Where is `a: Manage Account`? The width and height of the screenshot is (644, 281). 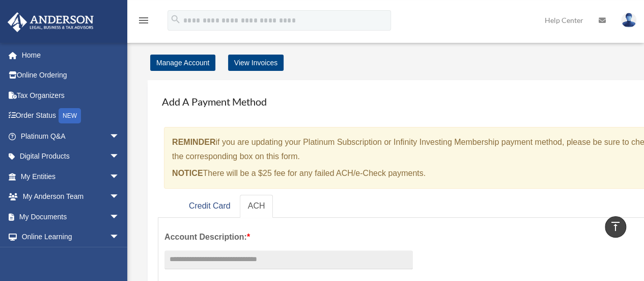 a: Manage Account is located at coordinates (183, 63).